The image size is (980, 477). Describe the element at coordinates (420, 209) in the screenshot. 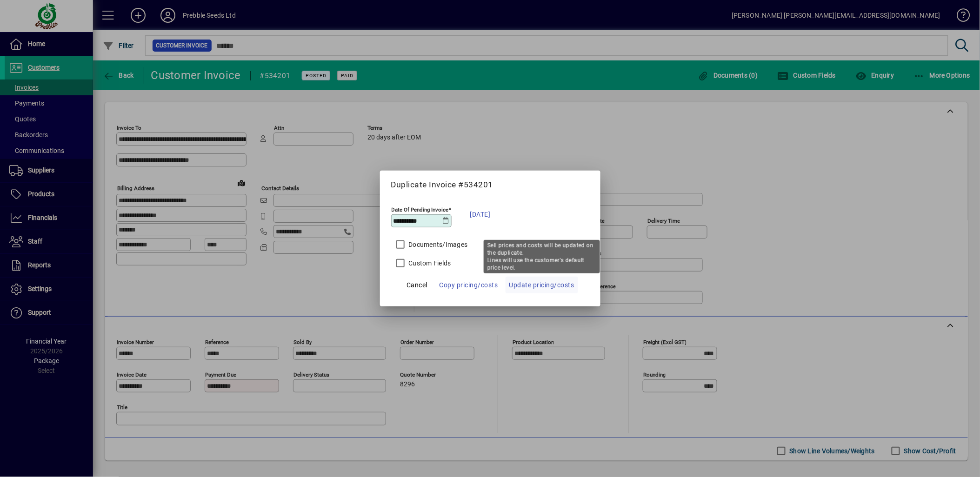

I see `mat-label: Date Of Pending Invoice` at that location.